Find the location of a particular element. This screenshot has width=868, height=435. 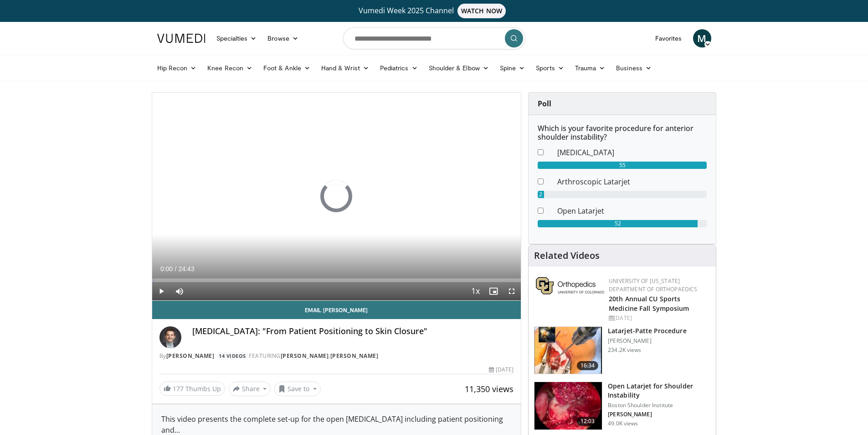

a: 177 Thumbs Up is located at coordinates (192, 388).